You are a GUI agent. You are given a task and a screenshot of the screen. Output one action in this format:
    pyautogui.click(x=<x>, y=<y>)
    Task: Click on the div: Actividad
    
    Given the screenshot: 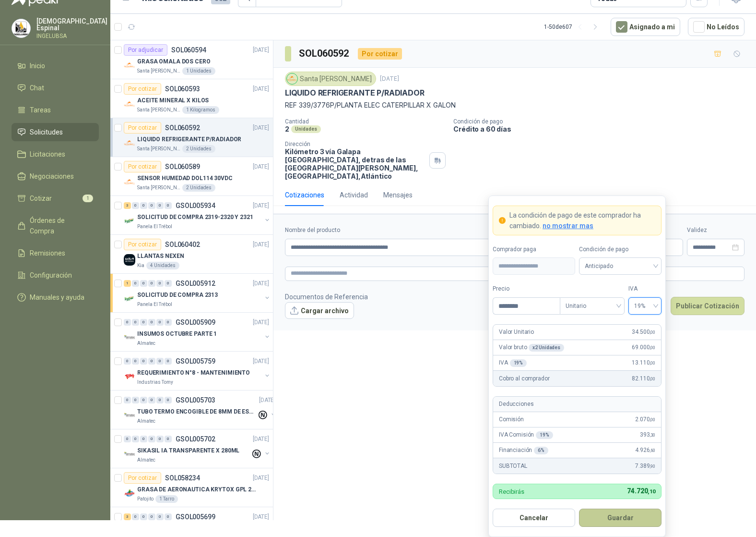 What is the action you would take?
    pyautogui.click(x=354, y=195)
    